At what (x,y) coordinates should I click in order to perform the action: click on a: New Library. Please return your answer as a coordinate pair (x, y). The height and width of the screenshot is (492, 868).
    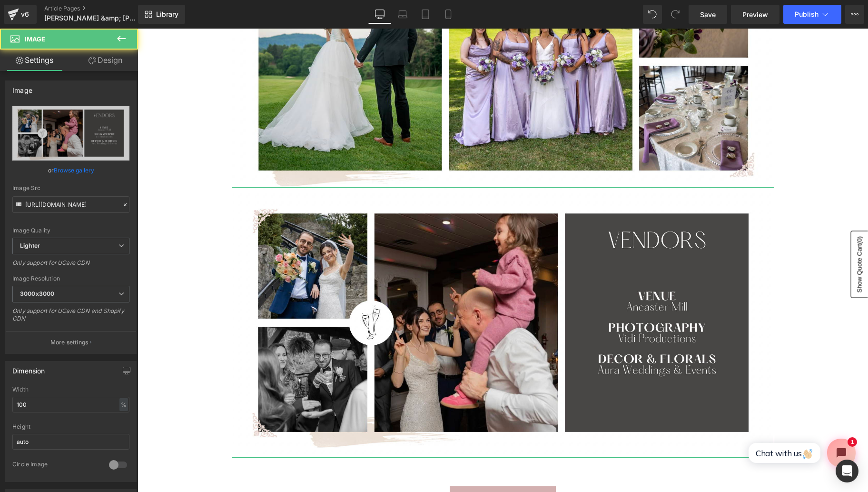
    Looking at the image, I should click on (162, 14).